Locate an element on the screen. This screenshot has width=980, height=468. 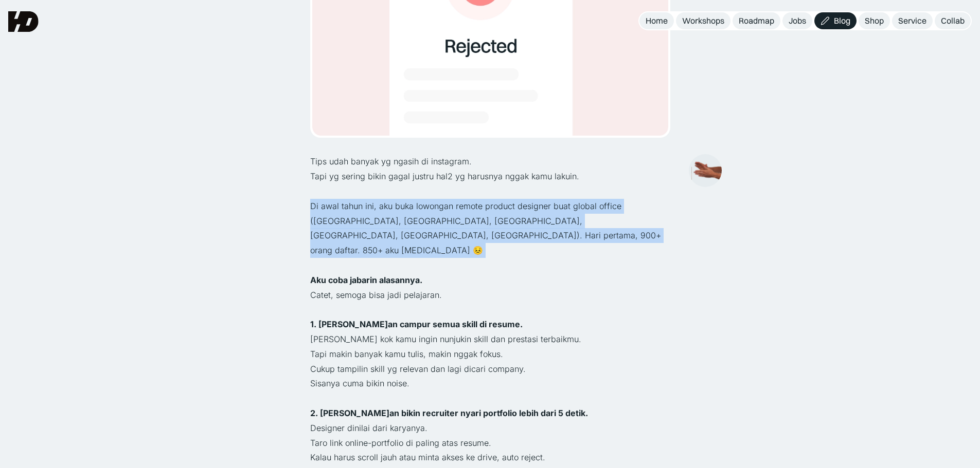
p: Taro link online-portfolio di paling atas resume. is located at coordinates (490, 443).